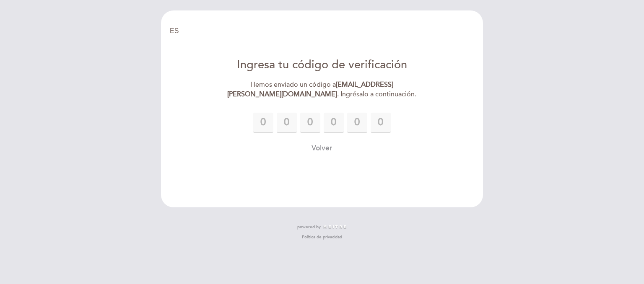 The width and height of the screenshot is (644, 284). I want to click on button: Volver, so click(322, 148).